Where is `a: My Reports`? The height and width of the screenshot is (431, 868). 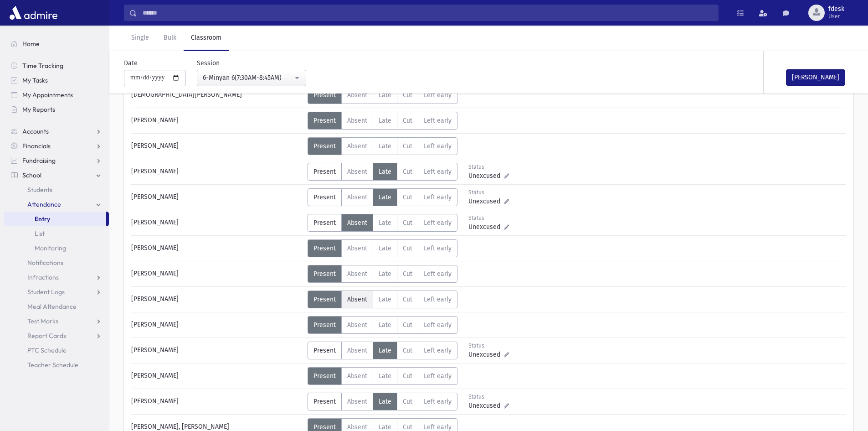
a: My Reports is located at coordinates (56, 109).